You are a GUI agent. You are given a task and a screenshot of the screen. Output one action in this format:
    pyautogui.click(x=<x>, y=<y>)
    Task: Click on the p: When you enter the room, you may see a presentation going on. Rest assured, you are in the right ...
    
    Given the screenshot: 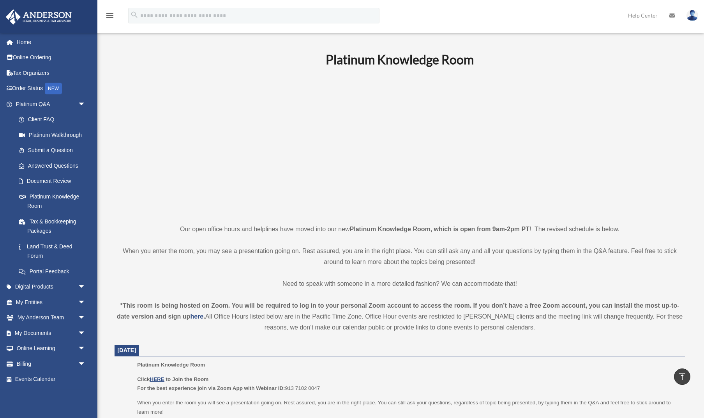 What is the action you would take?
    pyautogui.click(x=400, y=256)
    